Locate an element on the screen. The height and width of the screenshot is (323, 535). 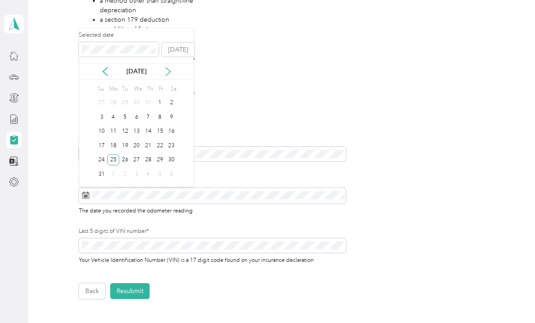
span: The date you recorded the odometer reading is located at coordinates (136, 210).